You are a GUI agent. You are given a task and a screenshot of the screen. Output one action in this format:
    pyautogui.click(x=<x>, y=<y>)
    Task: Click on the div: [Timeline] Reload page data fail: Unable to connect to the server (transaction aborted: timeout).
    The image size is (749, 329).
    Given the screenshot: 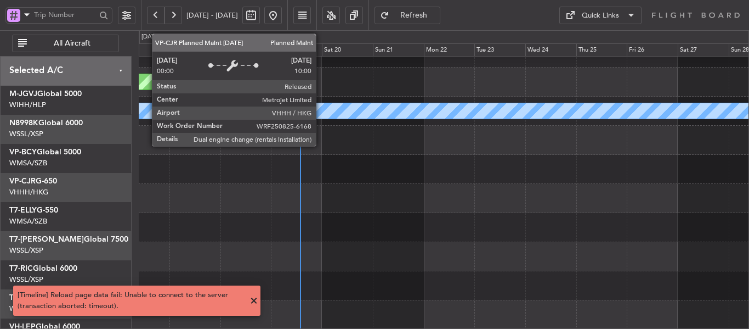 What is the action you would take?
    pyautogui.click(x=131, y=300)
    